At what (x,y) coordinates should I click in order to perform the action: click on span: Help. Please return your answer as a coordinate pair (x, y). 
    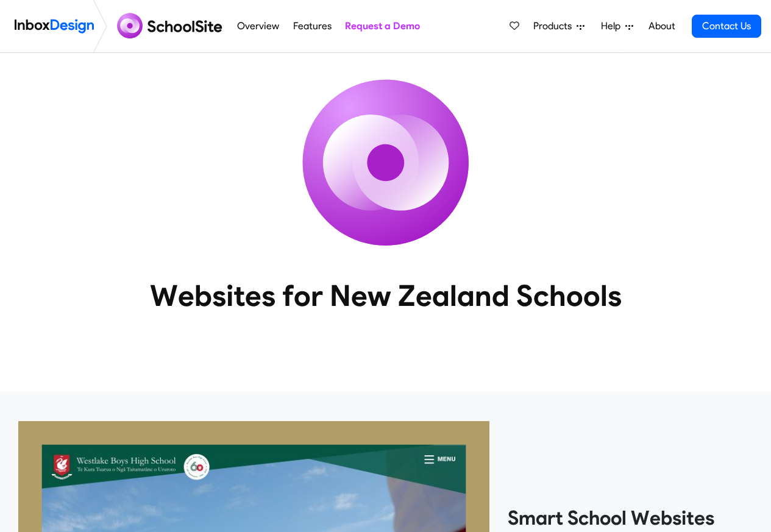
    Looking at the image, I should click on (614, 26).